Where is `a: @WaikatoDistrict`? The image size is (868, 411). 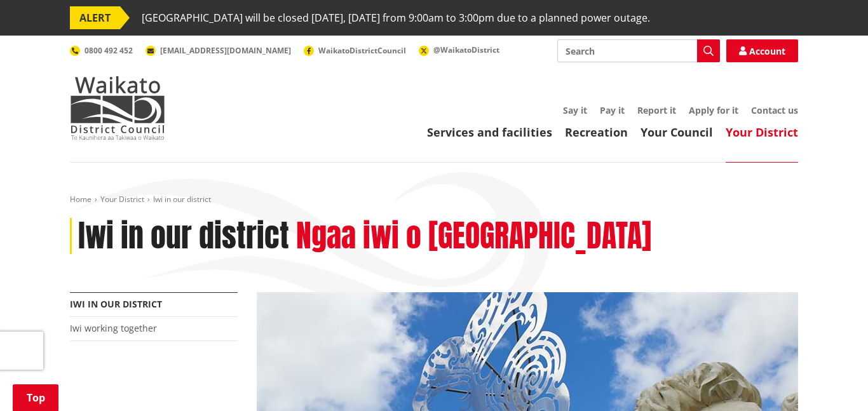 a: @WaikatoDistrict is located at coordinates (459, 50).